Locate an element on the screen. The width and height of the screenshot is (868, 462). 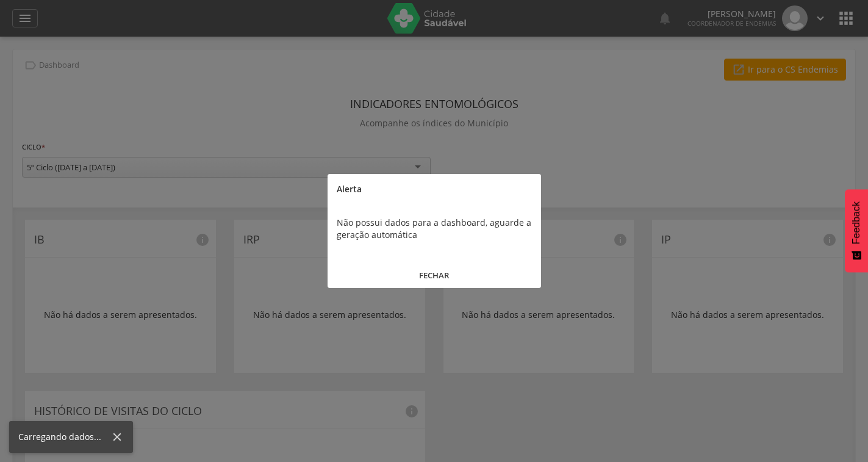
button: FECHAR is located at coordinates (434, 275).